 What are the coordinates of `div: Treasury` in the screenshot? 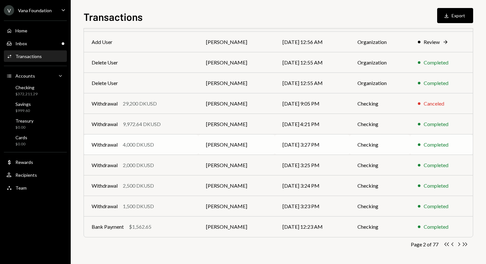 It's located at (24, 121).